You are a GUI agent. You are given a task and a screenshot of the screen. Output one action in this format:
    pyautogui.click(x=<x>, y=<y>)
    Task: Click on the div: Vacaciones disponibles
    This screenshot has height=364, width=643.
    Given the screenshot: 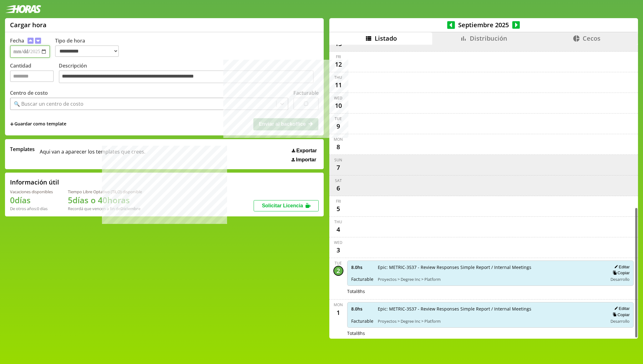 What is the action you would take?
    pyautogui.click(x=32, y=191)
    